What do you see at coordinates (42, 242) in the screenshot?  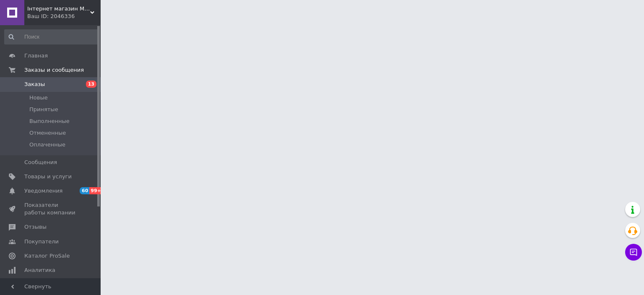 I see `span: Покупатели` at bounding box center [42, 242].